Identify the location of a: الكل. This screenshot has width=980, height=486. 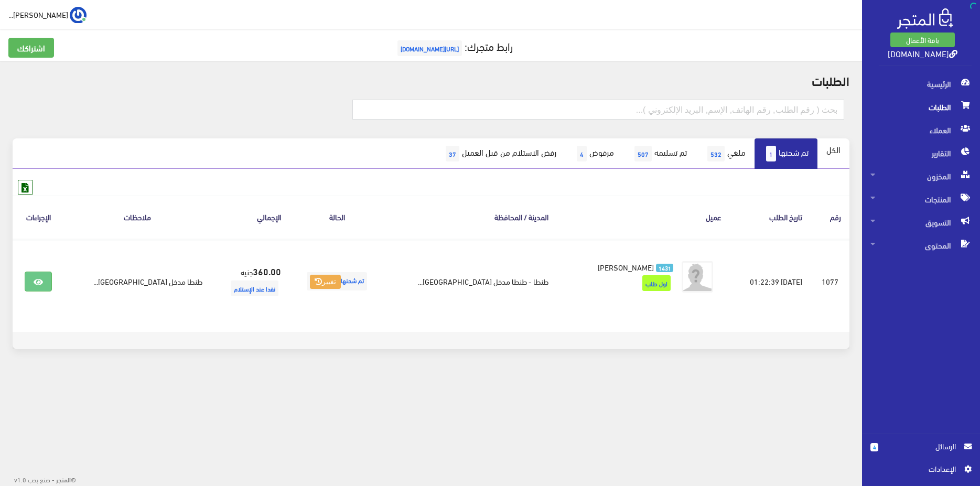
(833, 150).